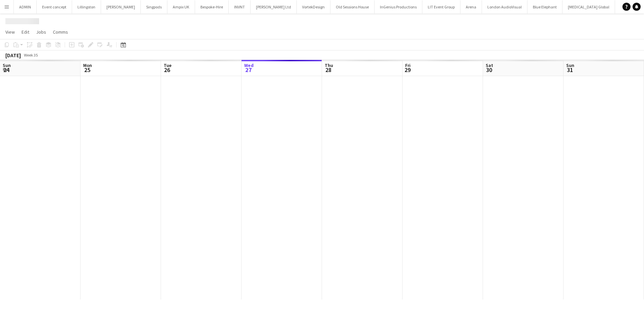 The height and width of the screenshot is (311, 644). Describe the element at coordinates (212, 7) in the screenshot. I see `button: Bespoke-Hire` at that location.